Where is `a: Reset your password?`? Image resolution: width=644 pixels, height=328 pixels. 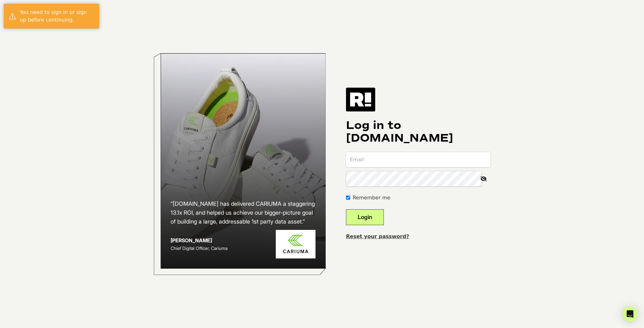 a: Reset your password? is located at coordinates (377, 236).